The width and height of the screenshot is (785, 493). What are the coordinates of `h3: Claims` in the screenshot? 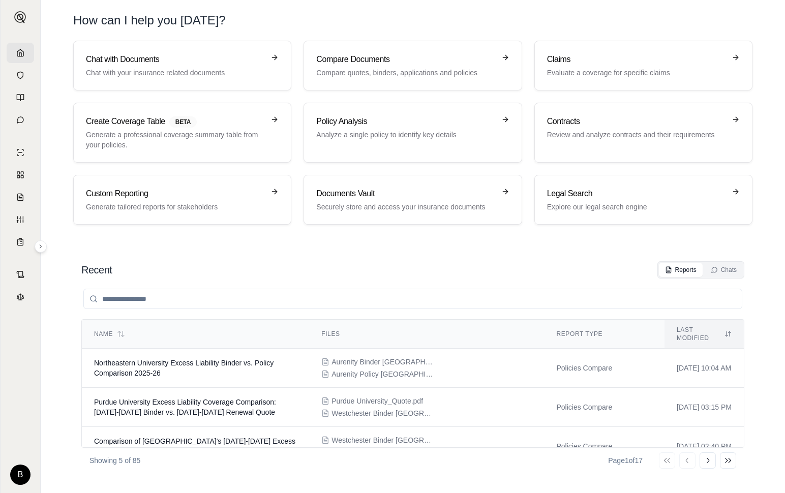 It's located at (636, 59).